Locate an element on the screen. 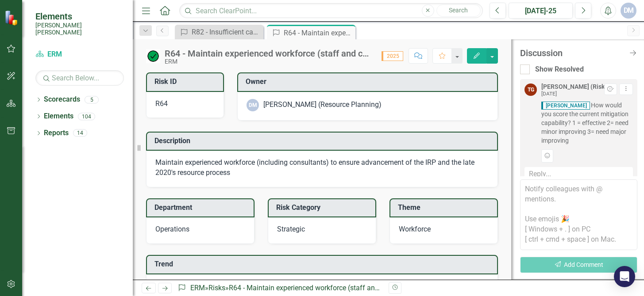 The width and height of the screenshot is (644, 296). input: Search Below... is located at coordinates (80, 78).